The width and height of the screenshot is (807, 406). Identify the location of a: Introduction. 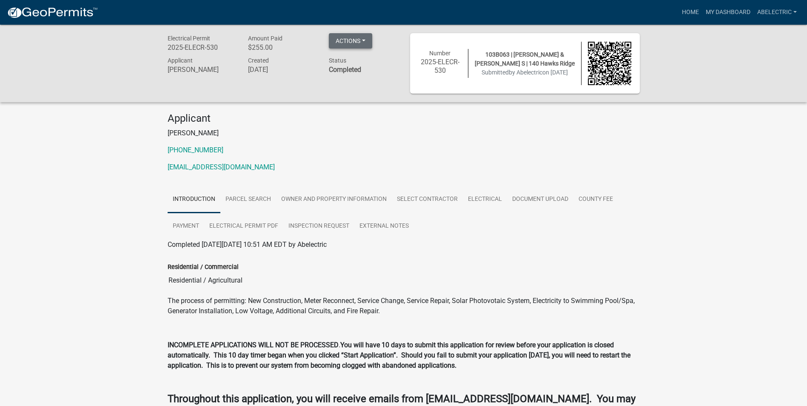
(194, 200).